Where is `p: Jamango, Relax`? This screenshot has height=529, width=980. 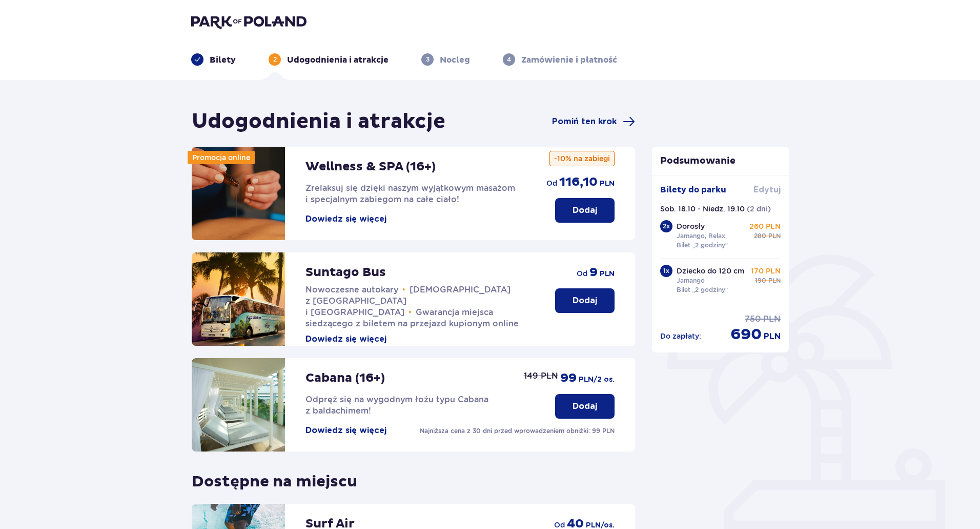
p: Jamango, Relax is located at coordinates (701, 236).